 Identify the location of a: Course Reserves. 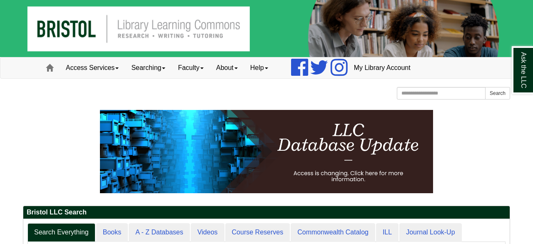
(258, 233).